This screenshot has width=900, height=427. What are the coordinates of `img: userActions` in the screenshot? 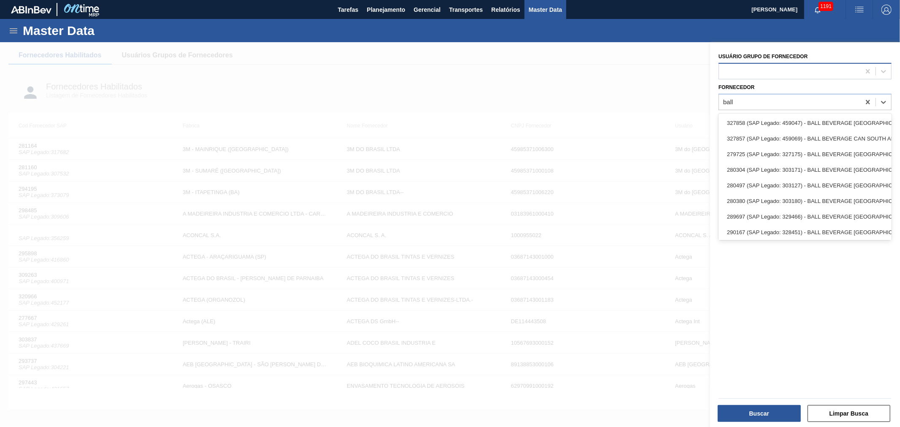 It's located at (859, 10).